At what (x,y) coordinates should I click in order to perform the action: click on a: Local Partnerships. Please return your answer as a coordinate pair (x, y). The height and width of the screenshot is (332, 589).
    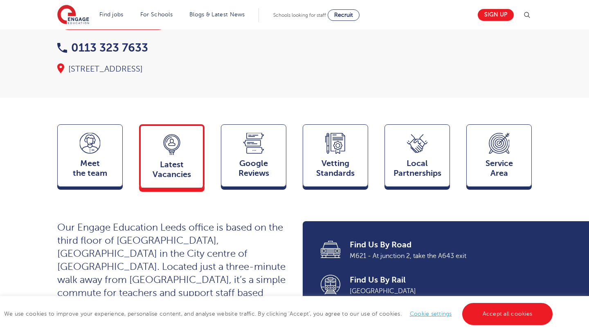
    Looking at the image, I should click on (417, 158).